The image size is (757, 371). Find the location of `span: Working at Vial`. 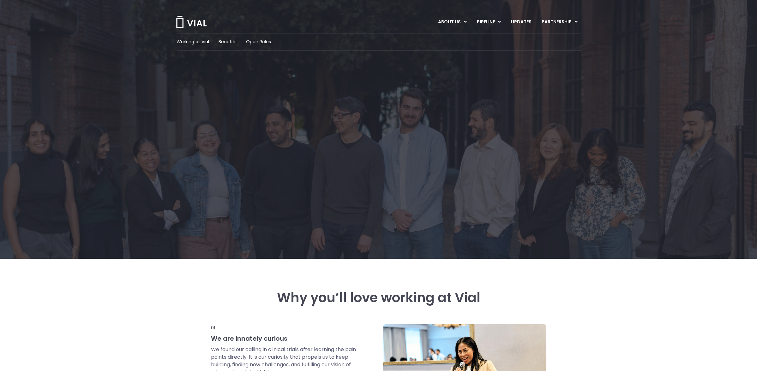

span: Working at Vial is located at coordinates (193, 42).